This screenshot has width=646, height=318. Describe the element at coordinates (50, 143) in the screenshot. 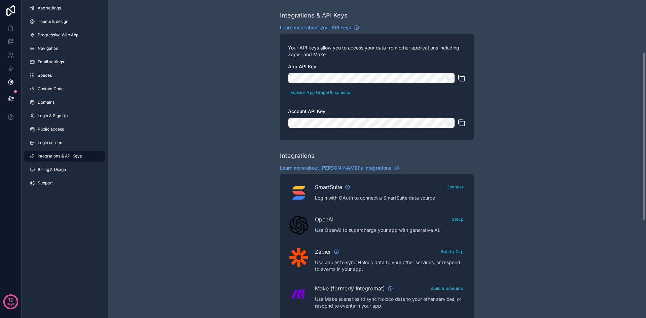

I see `span: Login screen` at that location.